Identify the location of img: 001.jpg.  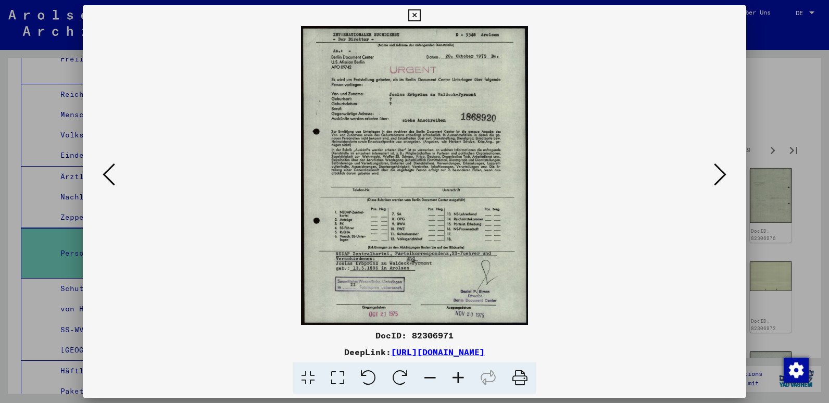
(414, 175).